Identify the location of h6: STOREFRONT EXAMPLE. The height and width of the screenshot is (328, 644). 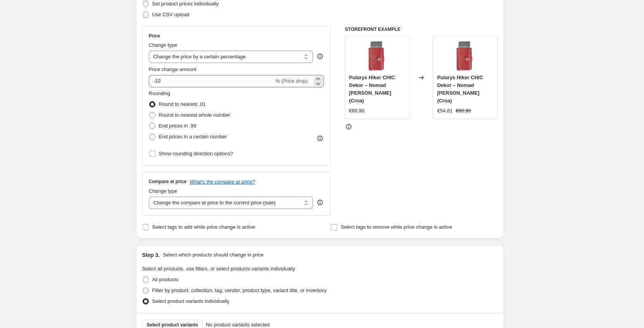
(421, 30).